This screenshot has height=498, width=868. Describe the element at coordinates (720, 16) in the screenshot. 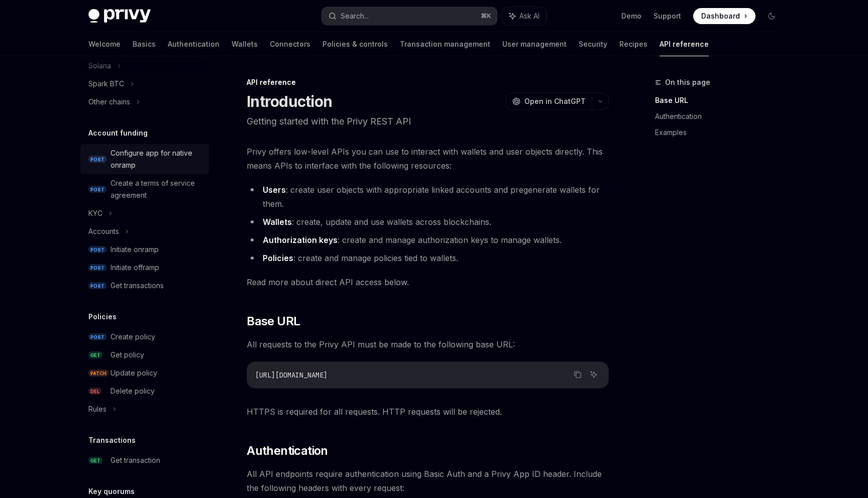

I see `span: Dashboard` at that location.